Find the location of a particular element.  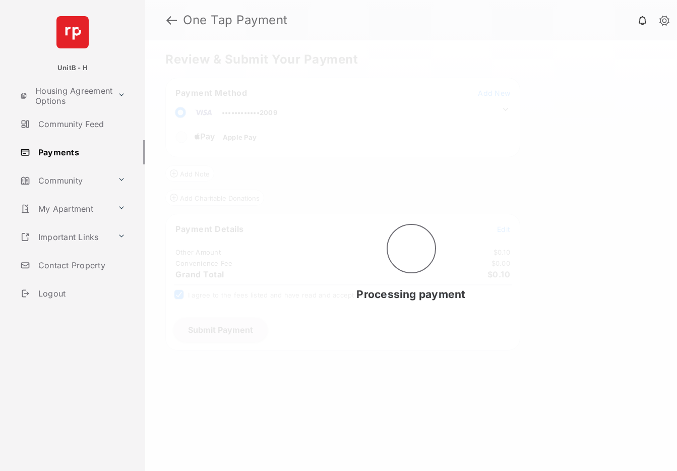

a: Housing Agreement Options is located at coordinates (64, 96).